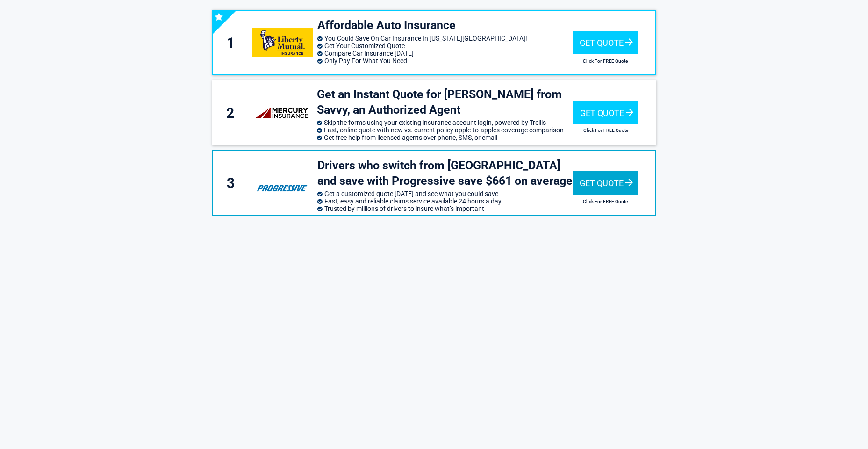 The width and height of the screenshot is (868, 449). I want to click on div: 2, so click(233, 113).